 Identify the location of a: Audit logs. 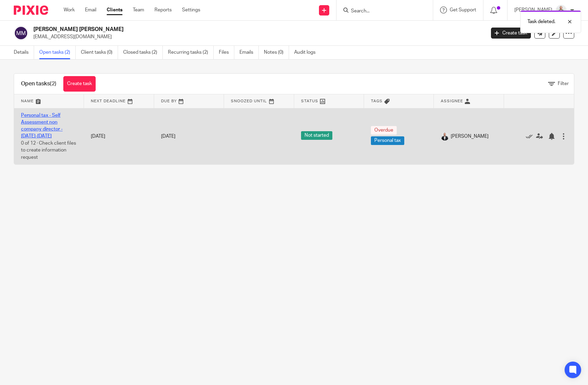
(308, 52).